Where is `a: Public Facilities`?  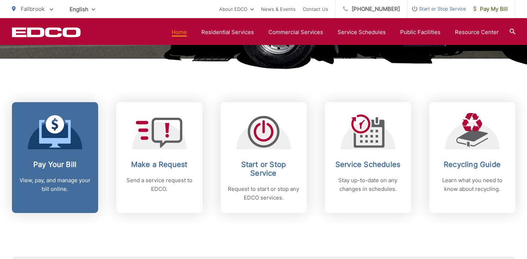 a: Public Facilities is located at coordinates (420, 32).